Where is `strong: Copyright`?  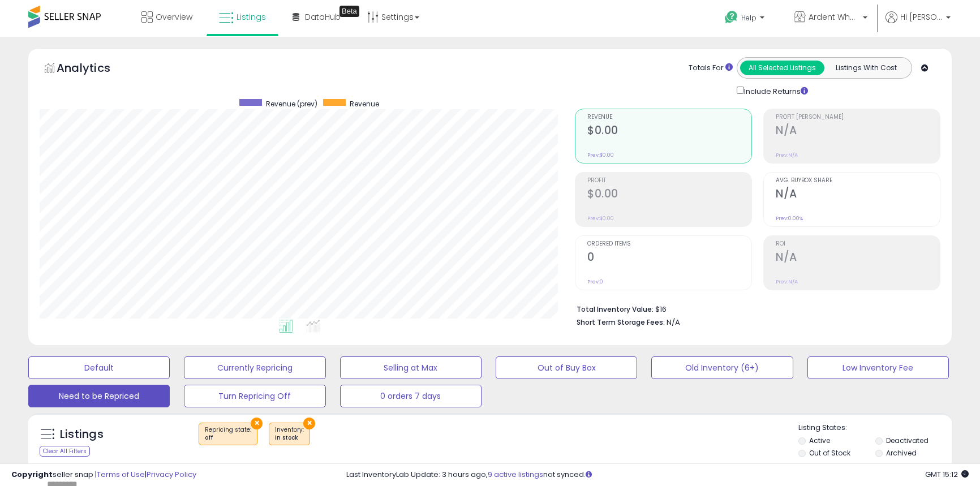 strong: Copyright is located at coordinates (32, 474).